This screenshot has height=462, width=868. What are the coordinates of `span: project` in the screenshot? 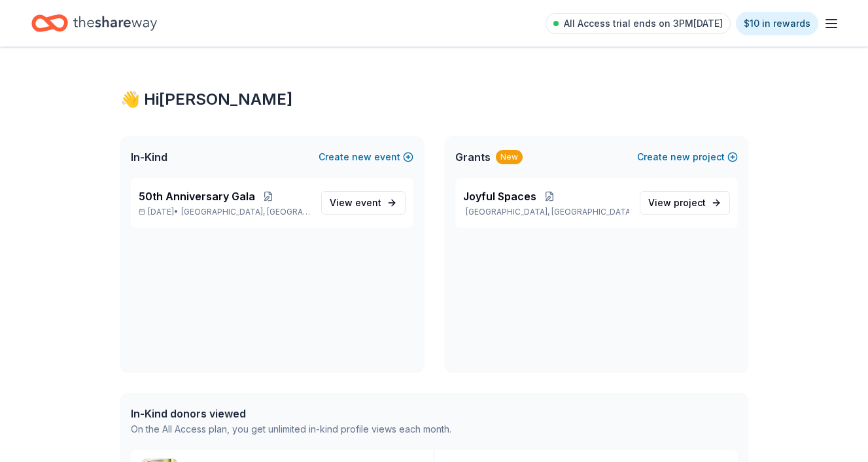 It's located at (689, 202).